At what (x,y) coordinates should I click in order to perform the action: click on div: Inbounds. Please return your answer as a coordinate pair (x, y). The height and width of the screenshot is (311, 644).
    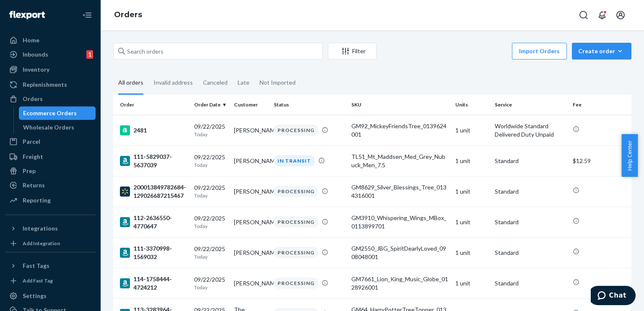
    Looking at the image, I should click on (35, 55).